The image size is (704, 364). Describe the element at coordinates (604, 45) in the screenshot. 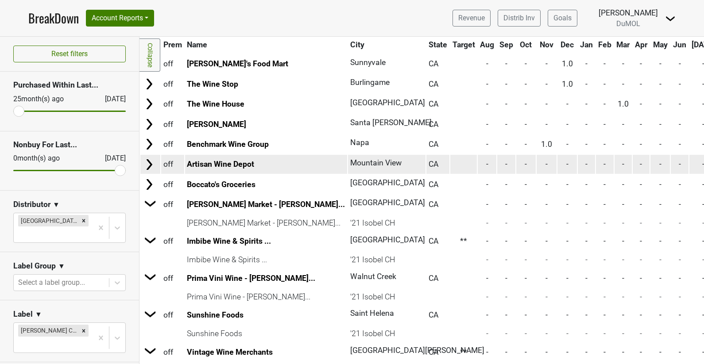

I see `th: Feb: activate to sort column ascending` at that location.